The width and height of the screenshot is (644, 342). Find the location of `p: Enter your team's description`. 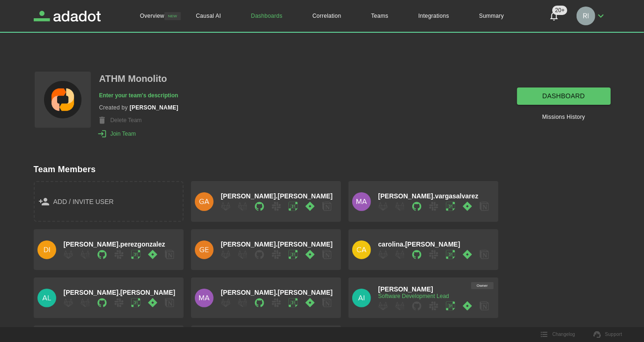

p: Enter your team's description is located at coordinates (139, 96).